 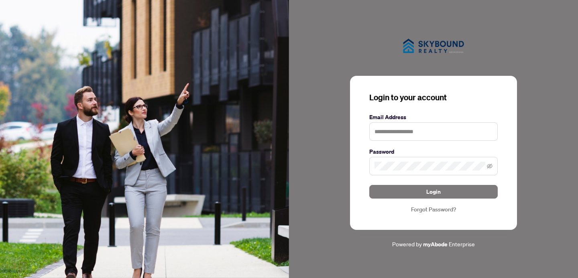 What do you see at coordinates (433, 46) in the screenshot?
I see `img: ma-logo` at bounding box center [433, 46].